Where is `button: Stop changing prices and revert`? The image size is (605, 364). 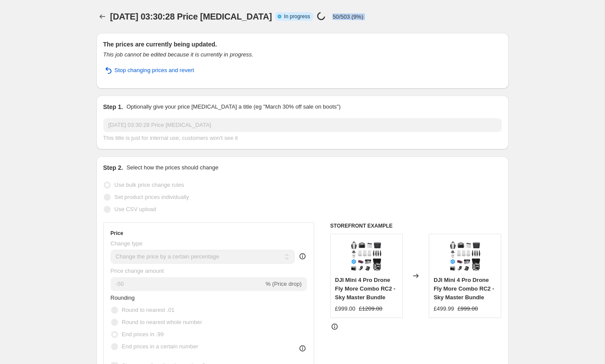 button: Stop changing prices and revert is located at coordinates (149, 70).